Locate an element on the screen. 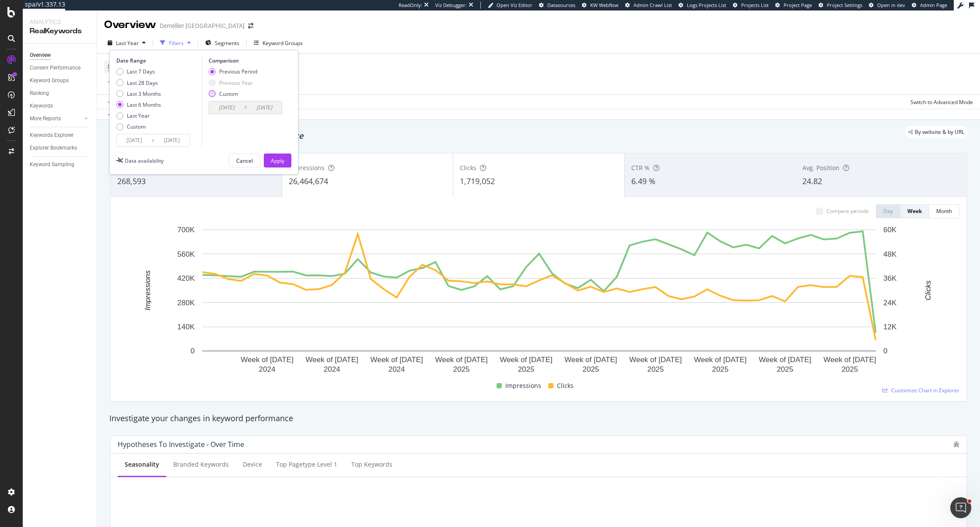  button: Last Year is located at coordinates (126, 43).